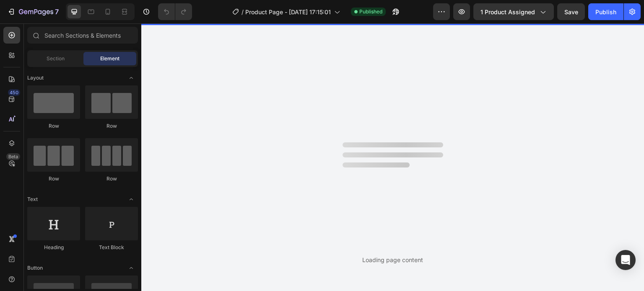 The width and height of the screenshot is (644, 291). I want to click on span: Save, so click(570, 11).